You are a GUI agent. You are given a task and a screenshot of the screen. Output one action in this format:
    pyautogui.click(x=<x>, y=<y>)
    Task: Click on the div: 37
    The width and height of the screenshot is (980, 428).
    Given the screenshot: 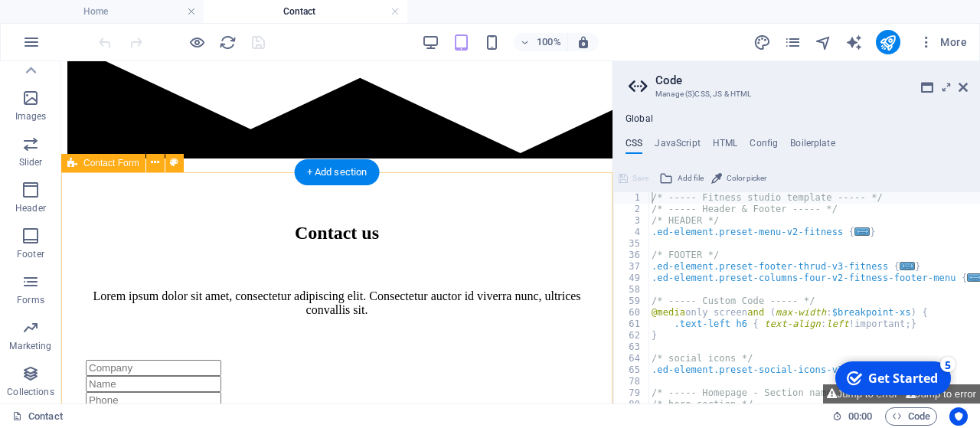 What is the action you would take?
    pyautogui.click(x=632, y=267)
    